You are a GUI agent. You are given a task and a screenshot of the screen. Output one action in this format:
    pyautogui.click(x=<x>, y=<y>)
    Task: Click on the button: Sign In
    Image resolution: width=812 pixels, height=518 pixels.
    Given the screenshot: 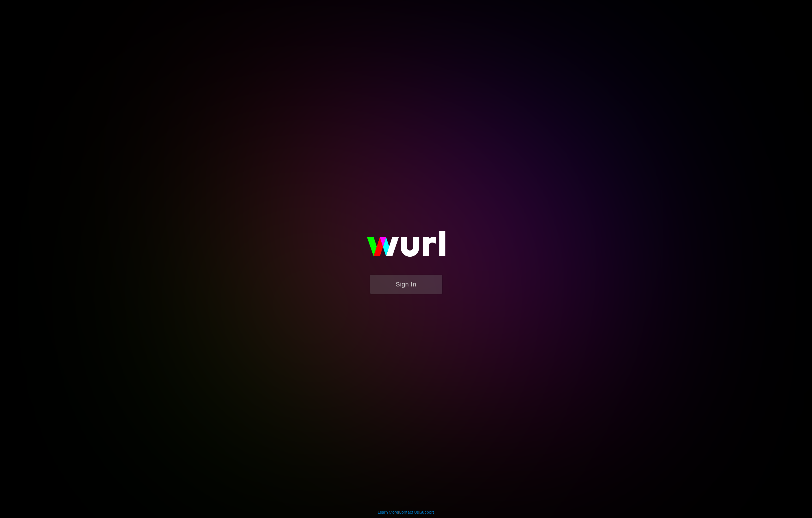 What is the action you would take?
    pyautogui.click(x=406, y=284)
    